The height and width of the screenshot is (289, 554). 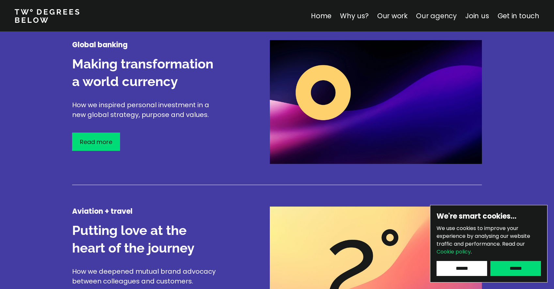 What do you see at coordinates (453, 252) in the screenshot?
I see `a: Cookie policy` at bounding box center [453, 252].